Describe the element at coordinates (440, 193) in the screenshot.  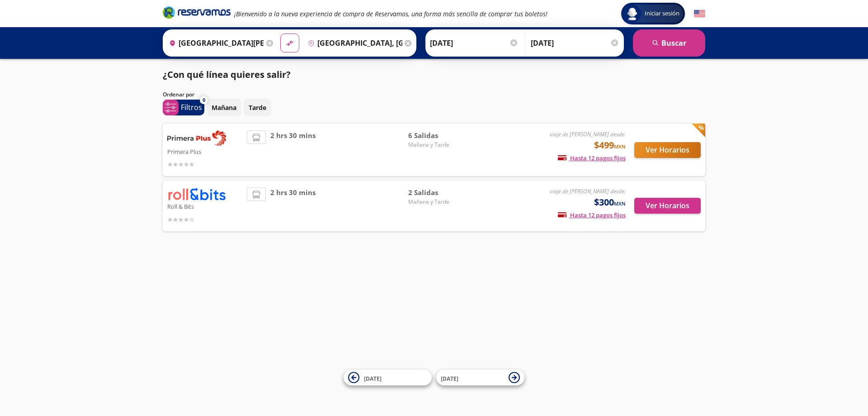
I see `span: 2 Salidas` at that location.